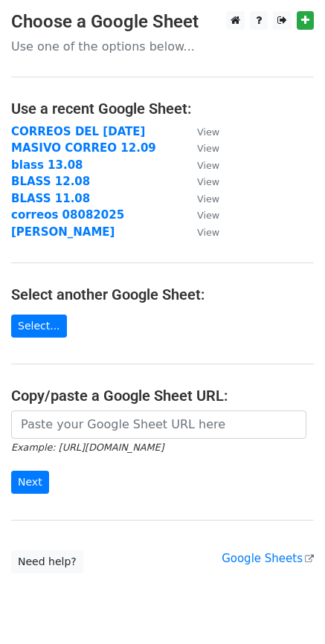 The height and width of the screenshot is (644, 325). I want to click on a: Need help?, so click(47, 562).